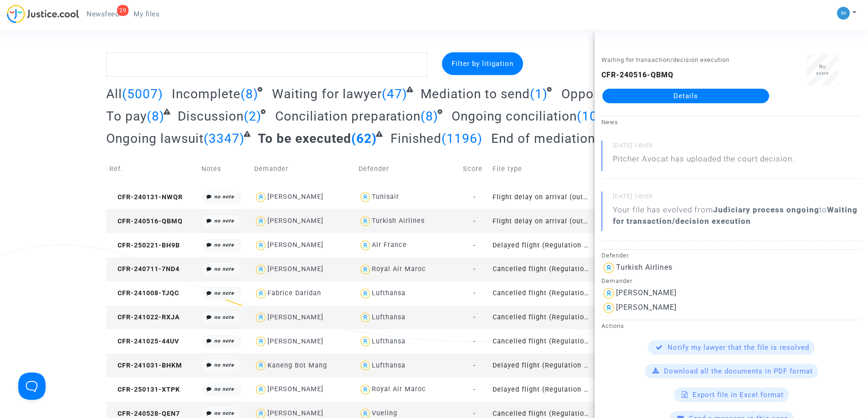 The image size is (868, 418). What do you see at coordinates (394, 94) in the screenshot?
I see `span: (47)` at bounding box center [394, 94].